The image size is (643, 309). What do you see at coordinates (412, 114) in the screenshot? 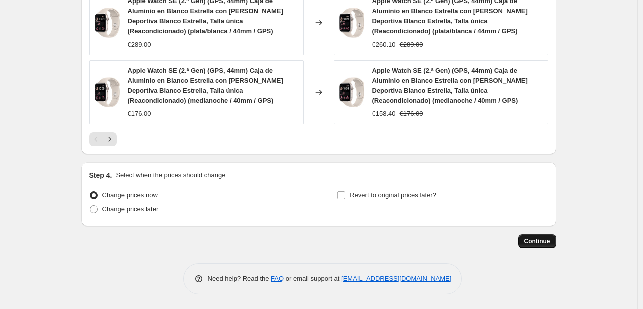
I see `strike: €176.00` at bounding box center [412, 114].